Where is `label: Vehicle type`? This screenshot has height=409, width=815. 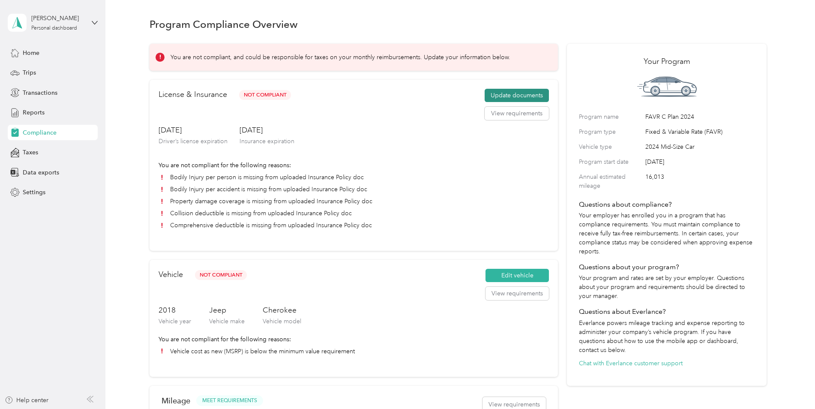 label: Vehicle type is located at coordinates (611, 147).